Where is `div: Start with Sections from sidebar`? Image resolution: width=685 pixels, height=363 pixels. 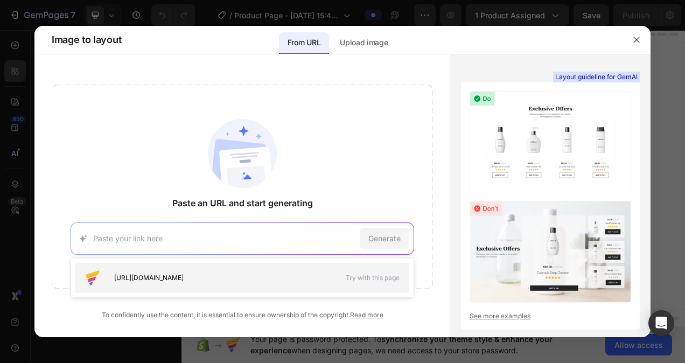
div: Start with Sections from sidebar is located at coordinates (323, 205).